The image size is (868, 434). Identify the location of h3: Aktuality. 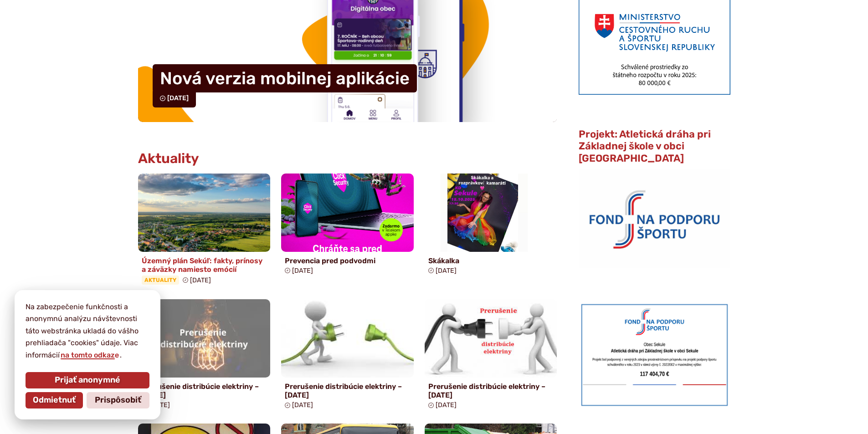
(169, 158).